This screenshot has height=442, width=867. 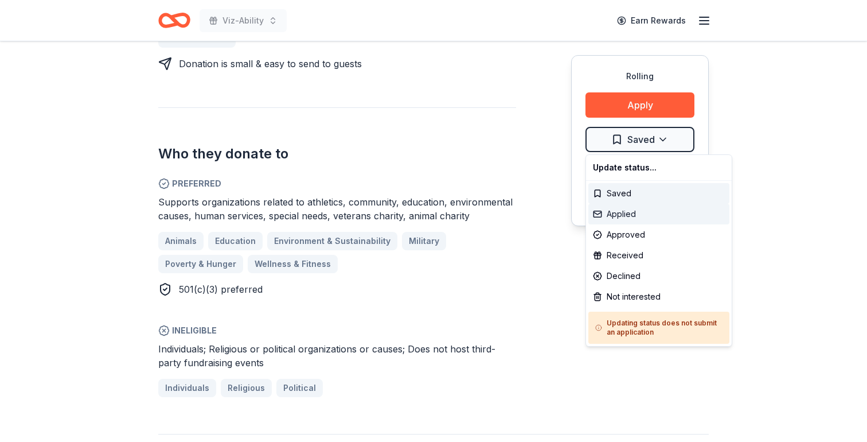 I want to click on div: Not interested, so click(x=659, y=297).